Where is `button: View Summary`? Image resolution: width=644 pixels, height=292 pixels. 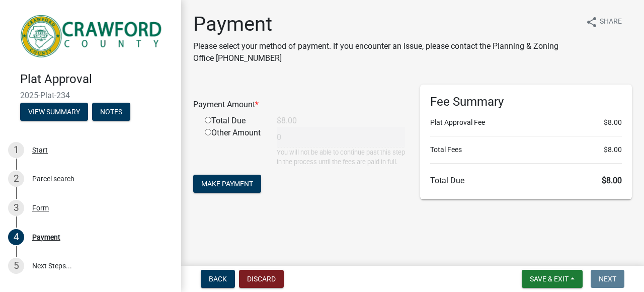
button: View Summary is located at coordinates (54, 112).